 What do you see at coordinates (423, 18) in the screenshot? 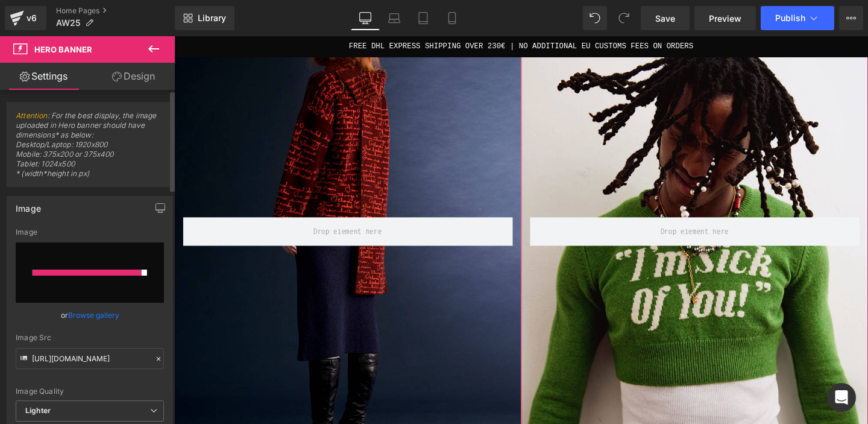
I see `a: Tablet` at bounding box center [423, 18].